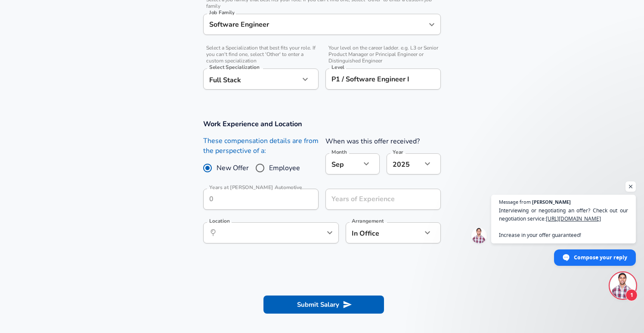 The width and height of the screenshot is (644, 333). I want to click on div: In Office, so click(377, 232).